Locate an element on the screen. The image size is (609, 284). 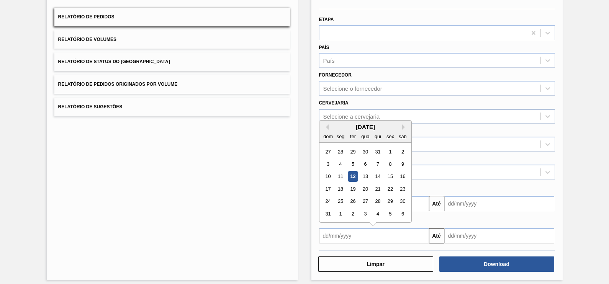
span: Relatório de Pedidos Originados por Volume is located at coordinates (118, 84).